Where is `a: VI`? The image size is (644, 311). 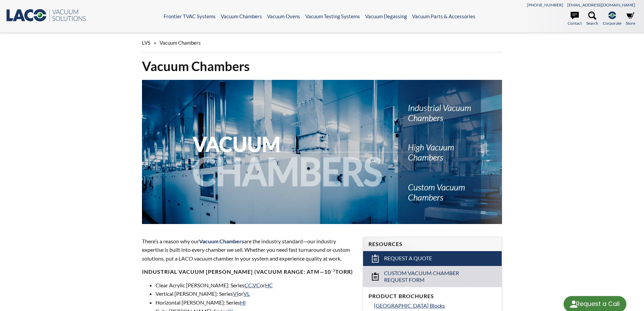
a: VI is located at coordinates (235, 293).